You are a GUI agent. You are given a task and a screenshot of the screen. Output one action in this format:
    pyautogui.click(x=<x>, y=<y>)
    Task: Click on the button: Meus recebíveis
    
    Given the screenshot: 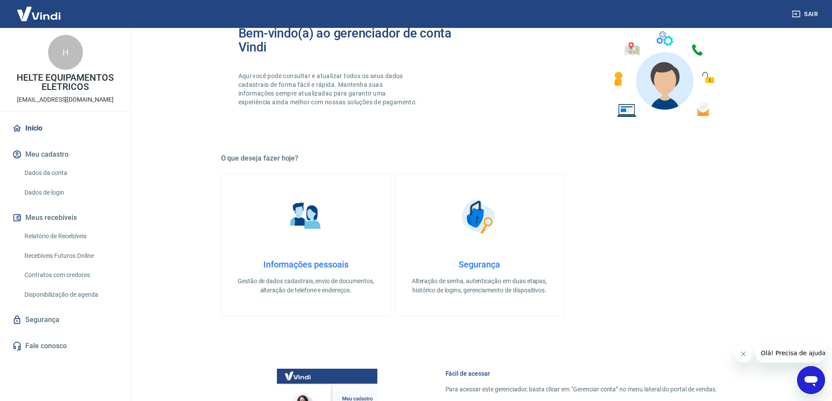 What is the action you would take?
    pyautogui.click(x=65, y=218)
    